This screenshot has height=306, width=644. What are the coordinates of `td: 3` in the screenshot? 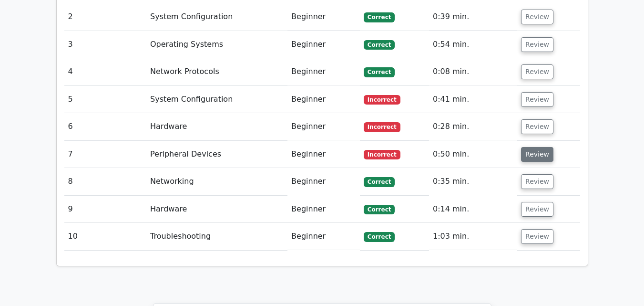 It's located at (105, 45).